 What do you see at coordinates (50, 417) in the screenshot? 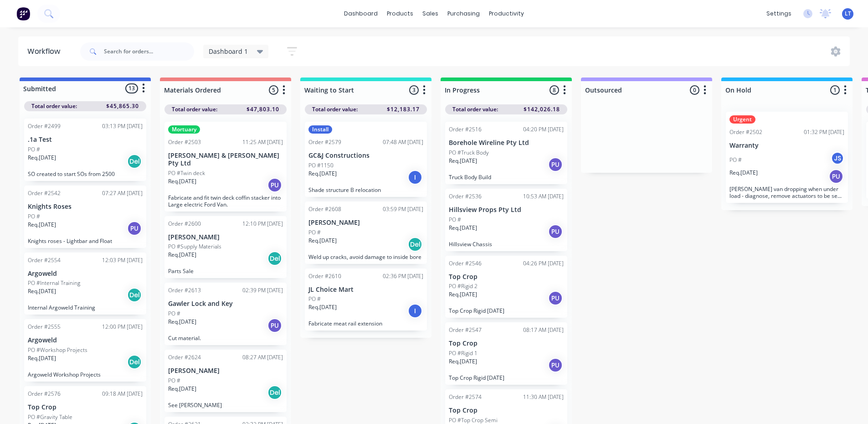
I see `p: PO #Gravity Table` at bounding box center [50, 417].